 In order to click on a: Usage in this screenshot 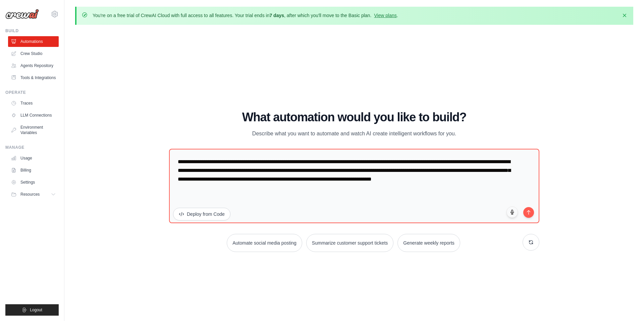, I will do `click(33, 158)`.